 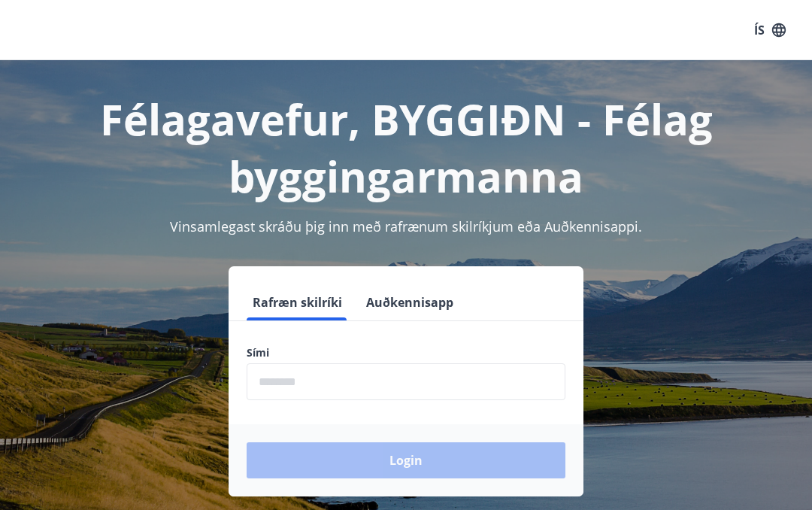 What do you see at coordinates (406, 353) in the screenshot?
I see `label: Sími` at bounding box center [406, 353].